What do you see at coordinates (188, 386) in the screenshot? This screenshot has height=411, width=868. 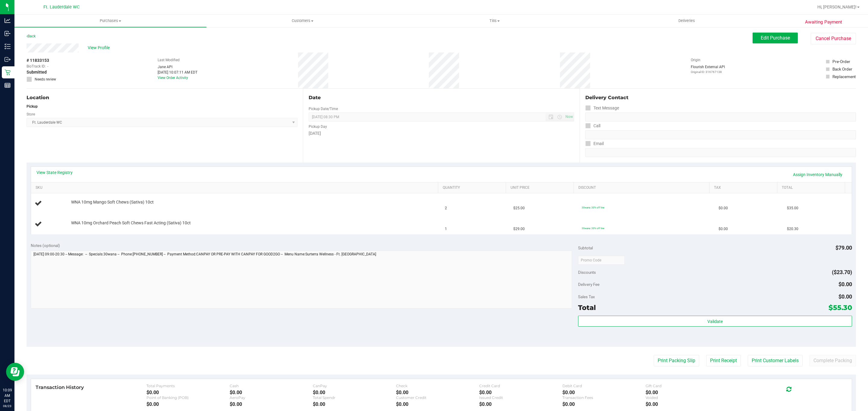 I see `div: Total Payments` at bounding box center [188, 386].